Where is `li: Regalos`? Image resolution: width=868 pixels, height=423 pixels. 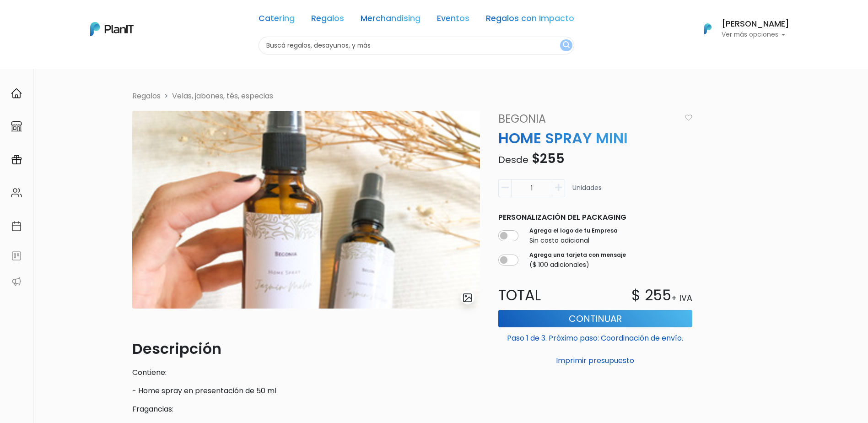 li: Regalos is located at coordinates (146, 96).